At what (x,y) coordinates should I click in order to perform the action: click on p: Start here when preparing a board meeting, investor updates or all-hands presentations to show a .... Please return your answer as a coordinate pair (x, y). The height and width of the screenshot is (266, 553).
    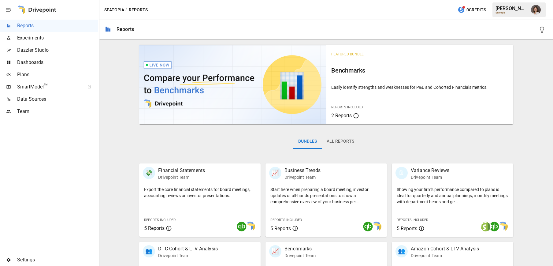
    Looking at the image, I should click on (326, 196).